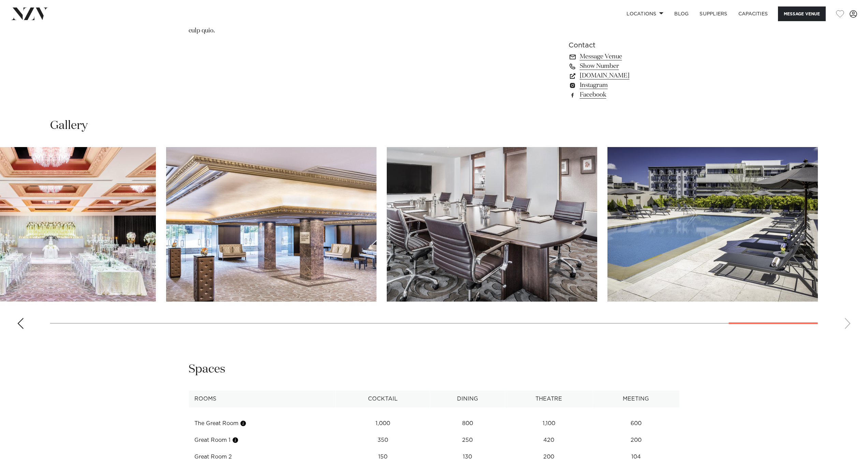 Image resolution: width=868 pixels, height=464 pixels. What do you see at coordinates (262, 440) in the screenshot?
I see `td: Great Room 1` at bounding box center [262, 440].